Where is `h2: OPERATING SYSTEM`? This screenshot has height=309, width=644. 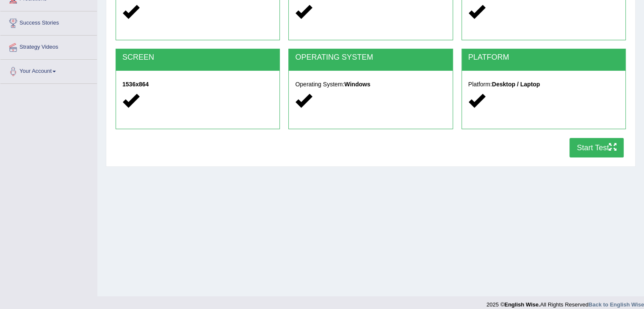 h2: OPERATING SYSTEM is located at coordinates (371, 58).